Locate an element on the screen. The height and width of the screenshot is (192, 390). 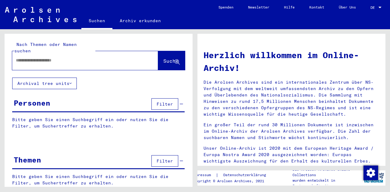
p: Unser Online-Archiv ist 2020 mit dem European Heritage Award / Europa Nostra Award 2020 ausgezeic... is located at coordinates (291, 155).